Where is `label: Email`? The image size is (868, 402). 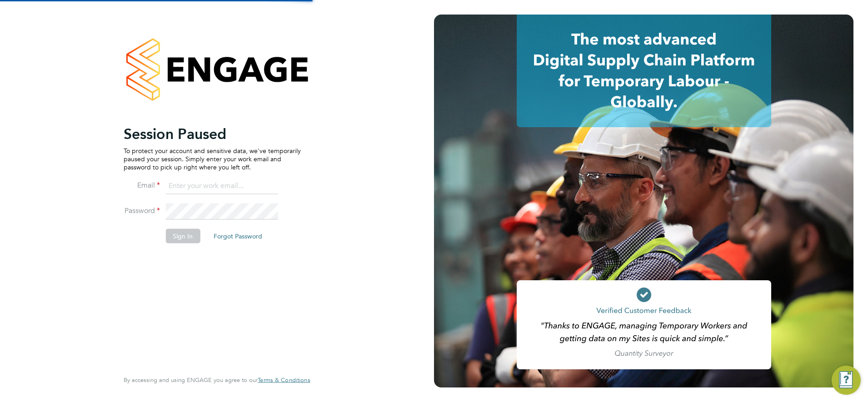
label: Email is located at coordinates (141, 185).